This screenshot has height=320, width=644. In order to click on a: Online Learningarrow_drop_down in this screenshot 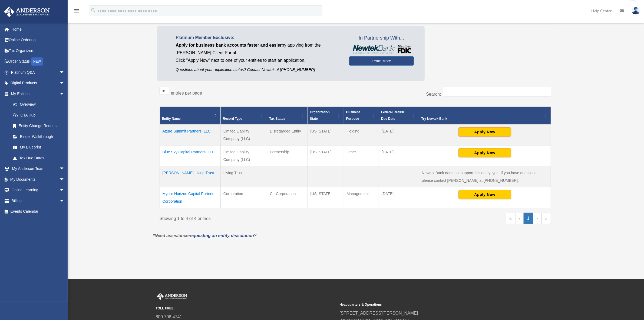, I will do `click(38, 190)`.